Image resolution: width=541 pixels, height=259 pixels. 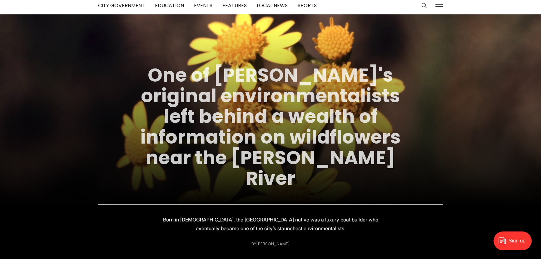 I want to click on a: Events, so click(x=203, y=5).